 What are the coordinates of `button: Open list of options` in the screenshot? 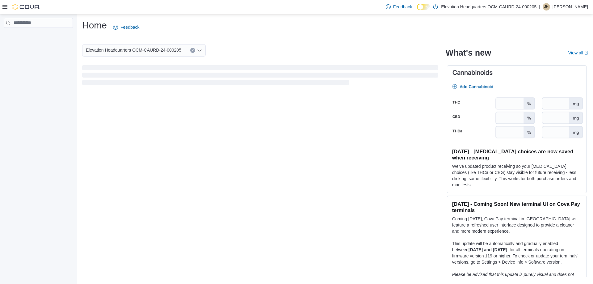 It's located at (199, 50).